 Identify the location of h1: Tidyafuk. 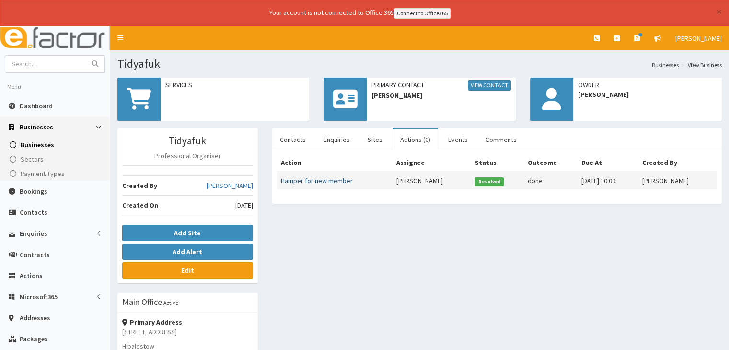
(419, 64).